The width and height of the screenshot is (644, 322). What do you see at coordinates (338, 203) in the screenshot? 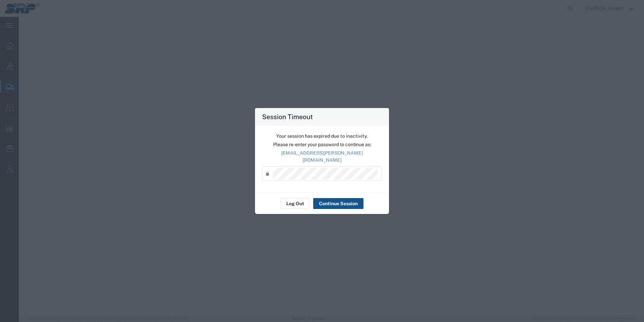
I see `button: Continue Session` at bounding box center [338, 203].